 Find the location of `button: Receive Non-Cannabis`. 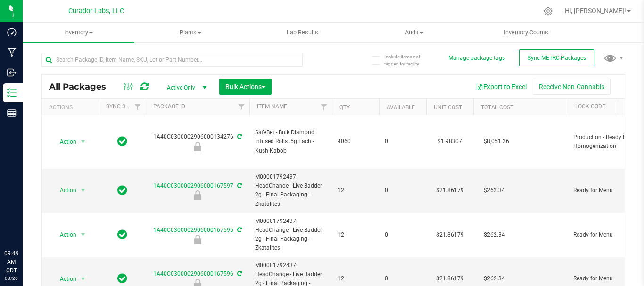

button: Receive Non-Cannabis is located at coordinates (571, 87).